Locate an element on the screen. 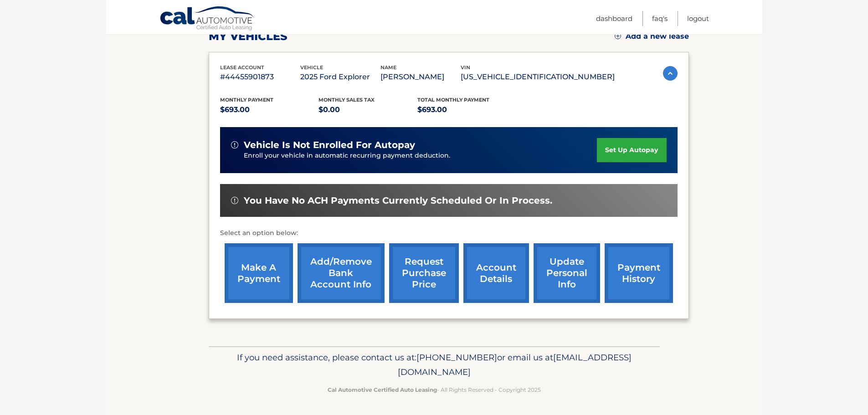 The height and width of the screenshot is (415, 868). strong: Cal Automotive Certified Auto Leasing is located at coordinates (383, 390).